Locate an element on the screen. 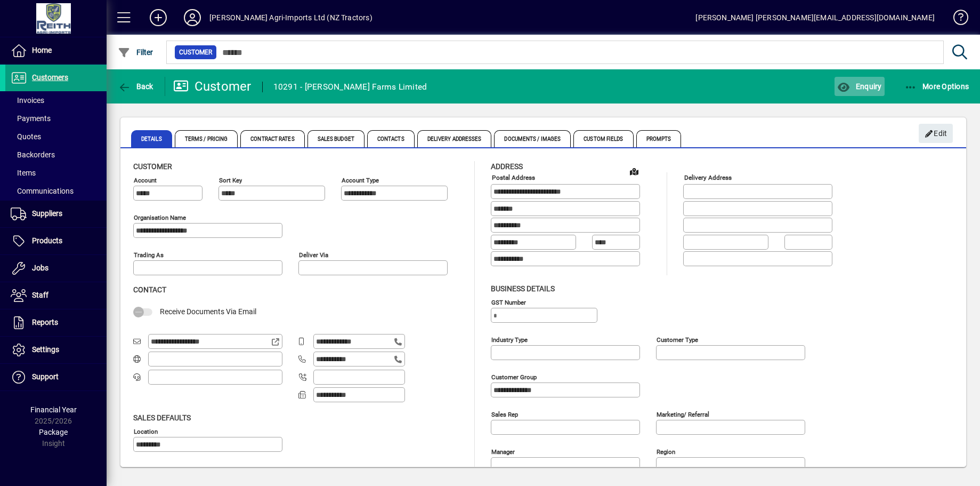  span: Sales defaults is located at coordinates (162, 417).